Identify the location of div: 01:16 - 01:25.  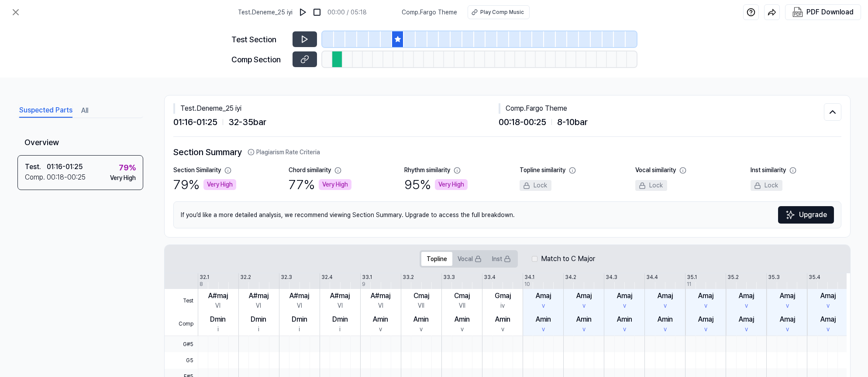
(65, 167).